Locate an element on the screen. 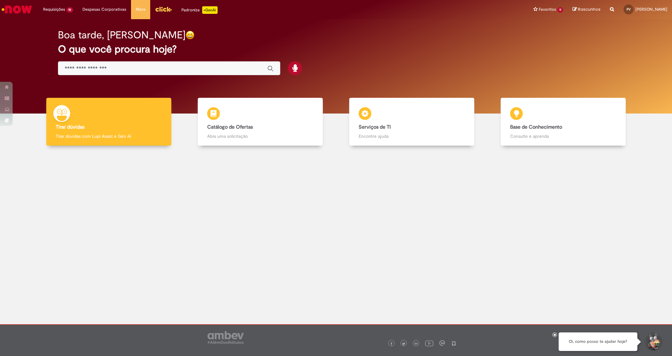 The image size is (672, 356). span: Despesas Corporativas is located at coordinates (104, 9).